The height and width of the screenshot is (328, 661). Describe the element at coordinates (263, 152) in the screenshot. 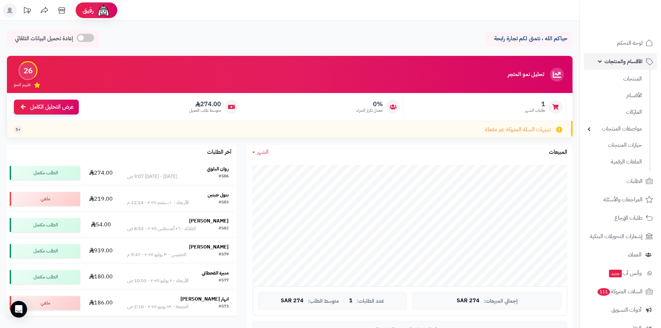

I see `span: الشهر` at that location.